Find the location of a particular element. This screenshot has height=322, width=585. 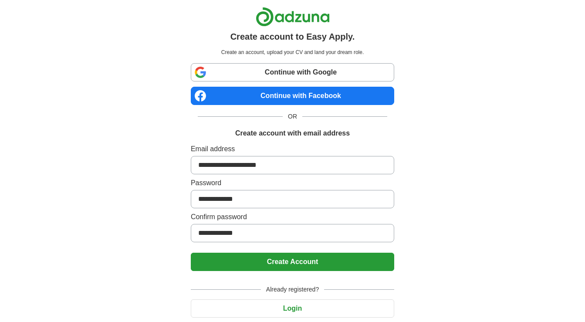

a: Login is located at coordinates (293, 308).